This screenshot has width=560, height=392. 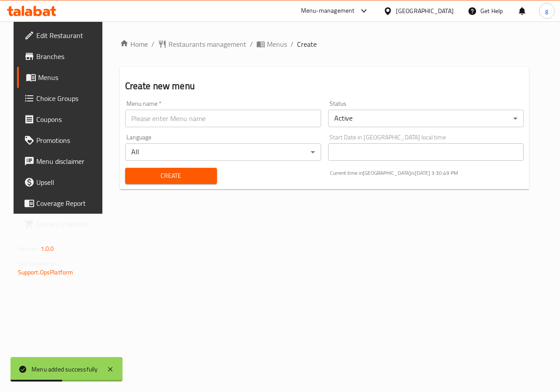 I want to click on div: Menu added successfully, so click(x=65, y=369).